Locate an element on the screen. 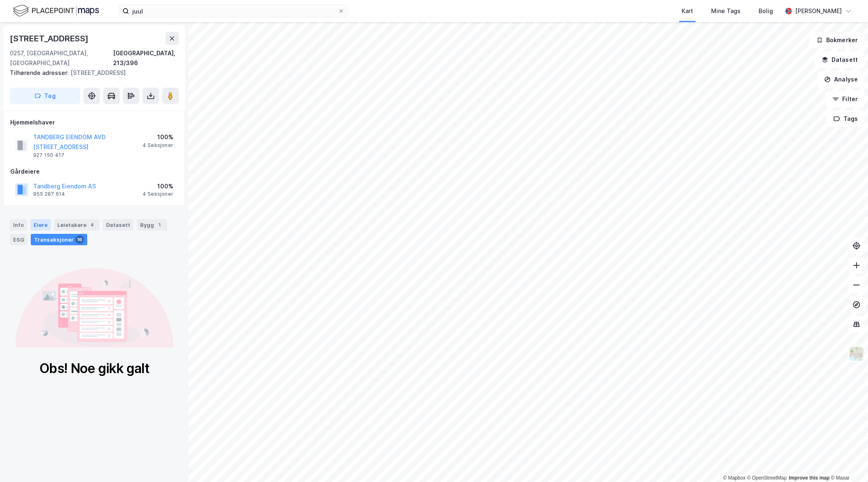 Image resolution: width=868 pixels, height=482 pixels. div: Bygg is located at coordinates (152, 225).